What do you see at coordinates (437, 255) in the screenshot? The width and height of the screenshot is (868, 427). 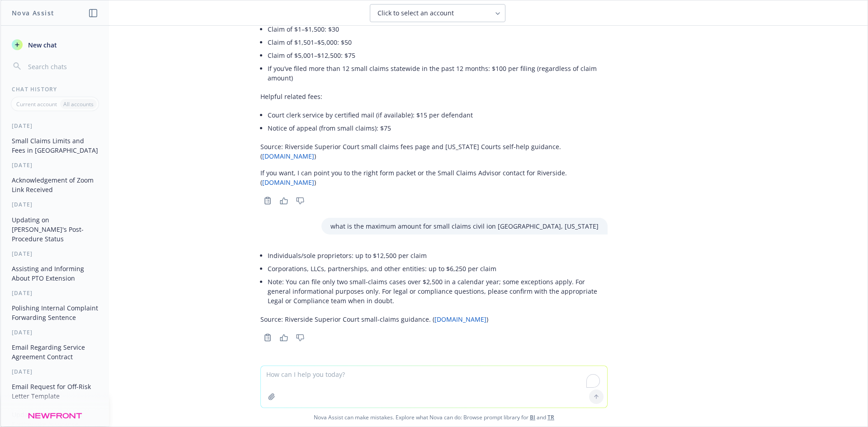 I see `li: Individuals/sole proprietors: up to $12,500 per claim` at bounding box center [437, 255].